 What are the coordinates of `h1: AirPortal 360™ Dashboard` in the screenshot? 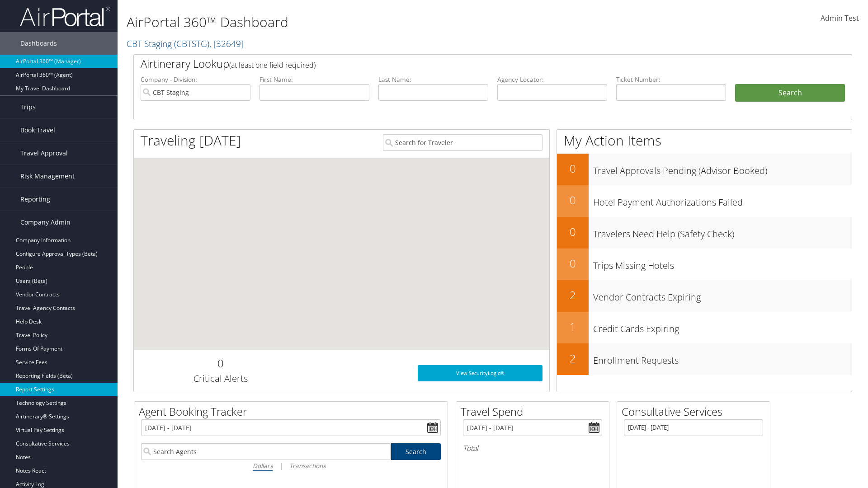 It's located at (370, 22).